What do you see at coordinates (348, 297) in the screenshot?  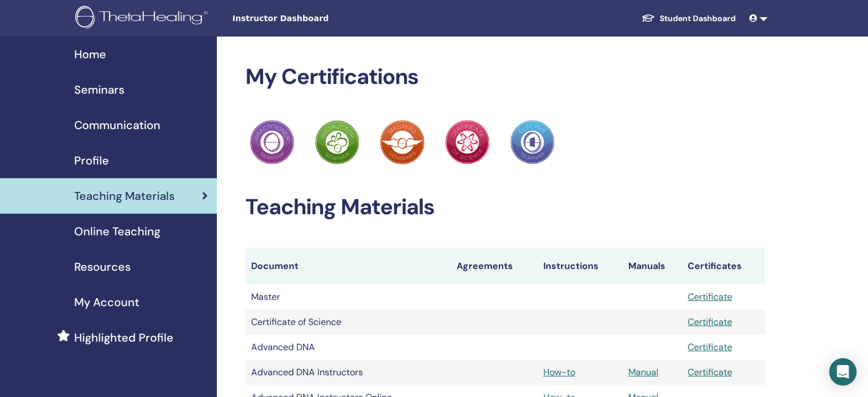 I see `td: Master` at bounding box center [348, 297].